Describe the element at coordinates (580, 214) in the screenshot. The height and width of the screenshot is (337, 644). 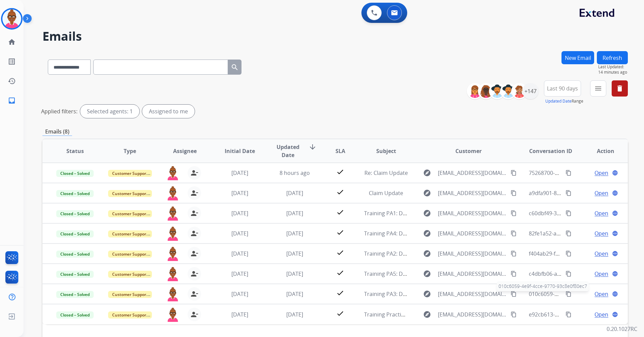
I see `span: c60dbf49-3872-45db-bdb0-51eeef0e05bc` at that location.